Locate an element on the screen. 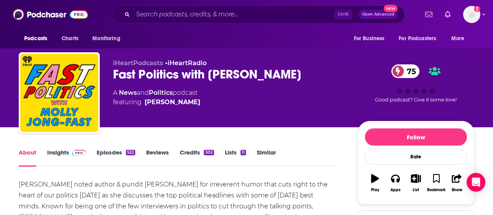 The height and width of the screenshot is (215, 493). span: iHeartPodcasts is located at coordinates (138, 63).